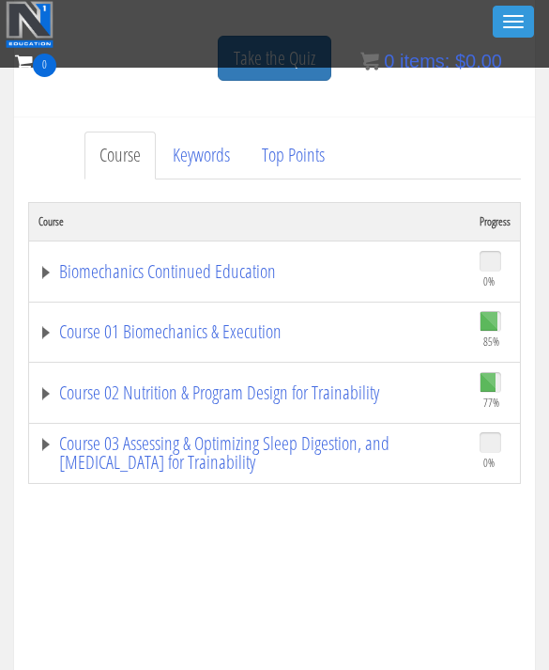 The height and width of the screenshot is (670, 549). What do you see at coordinates (250, 393) in the screenshot?
I see `a: Course 02 Nutrition & Program Design for Trainability` at bounding box center [250, 393].